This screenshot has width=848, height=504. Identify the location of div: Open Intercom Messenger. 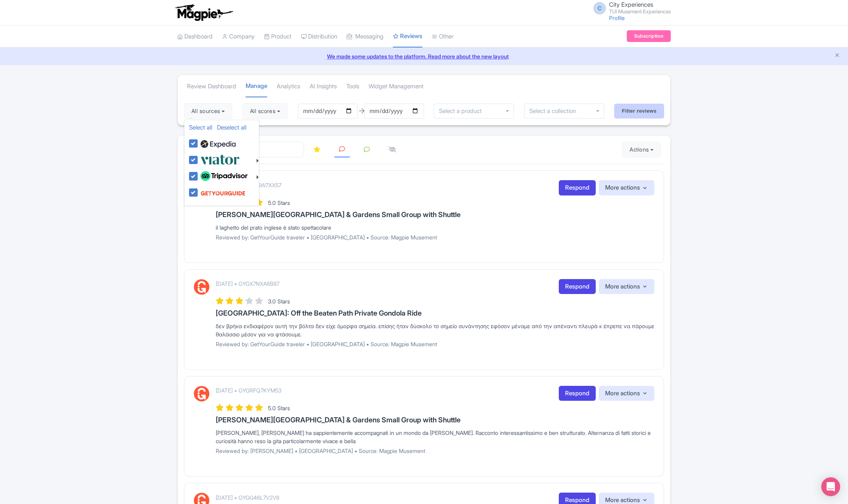
(831, 487).